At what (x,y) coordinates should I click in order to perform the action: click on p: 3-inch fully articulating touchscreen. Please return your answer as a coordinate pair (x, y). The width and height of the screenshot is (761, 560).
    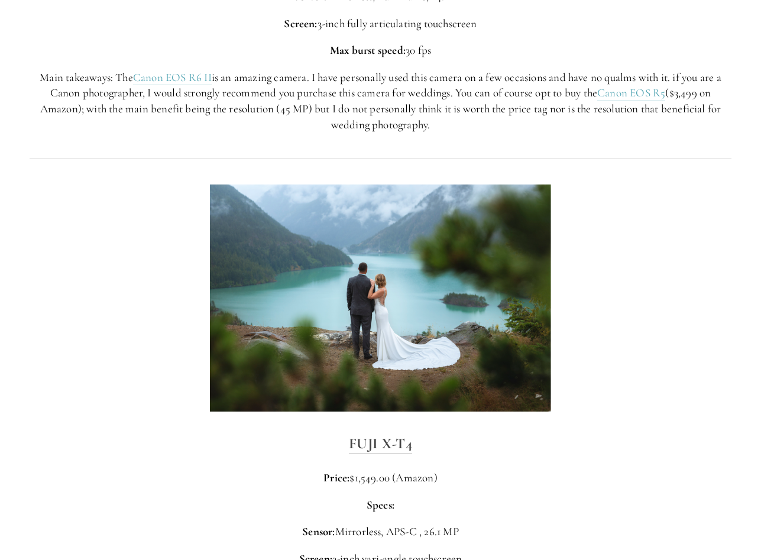
    Looking at the image, I should click on (380, 24).